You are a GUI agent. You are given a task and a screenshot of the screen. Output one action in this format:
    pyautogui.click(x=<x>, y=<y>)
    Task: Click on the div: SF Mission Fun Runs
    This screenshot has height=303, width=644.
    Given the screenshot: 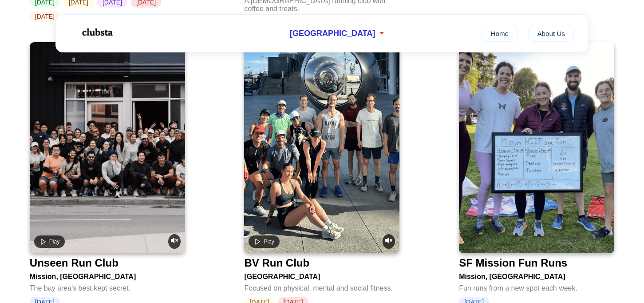 What is the action you would take?
    pyautogui.click(x=513, y=263)
    